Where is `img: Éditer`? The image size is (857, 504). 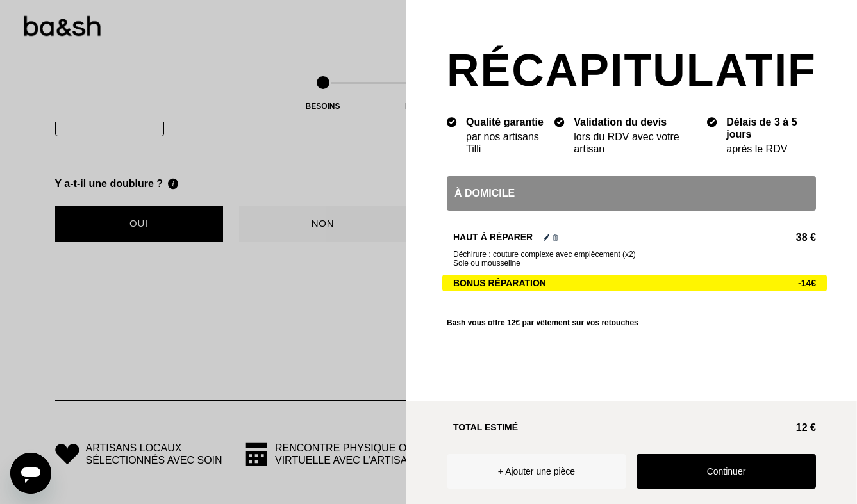
img: Éditer is located at coordinates (546, 237).